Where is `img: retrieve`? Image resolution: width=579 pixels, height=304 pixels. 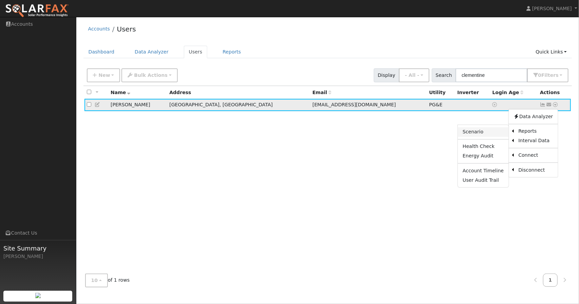
img: retrieve is located at coordinates (38, 296).